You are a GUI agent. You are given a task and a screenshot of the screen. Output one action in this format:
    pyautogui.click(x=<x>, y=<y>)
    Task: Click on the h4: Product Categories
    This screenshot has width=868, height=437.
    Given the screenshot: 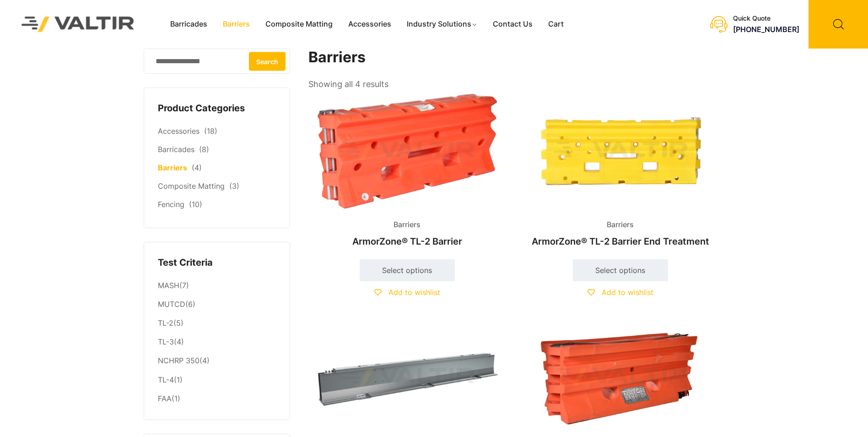 What is the action you would take?
    pyautogui.click(x=217, y=109)
    